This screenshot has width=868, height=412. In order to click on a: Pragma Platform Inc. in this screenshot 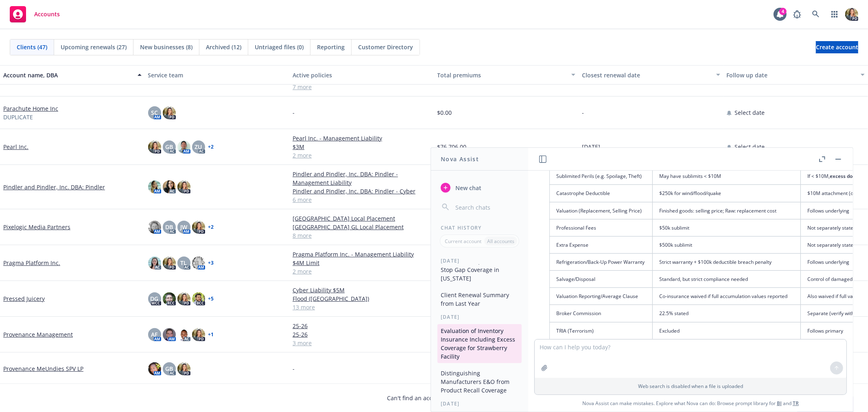, I will do `click(32, 263)`.